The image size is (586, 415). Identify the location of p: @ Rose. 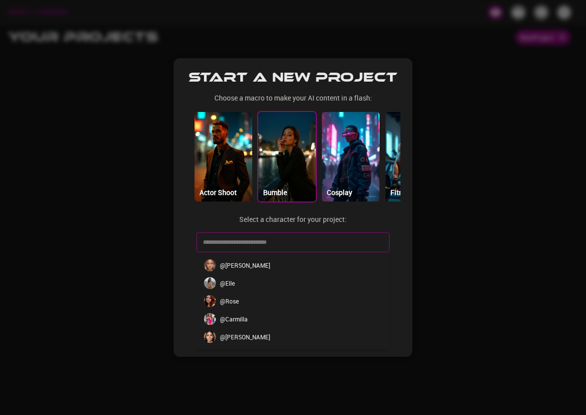
(229, 301).